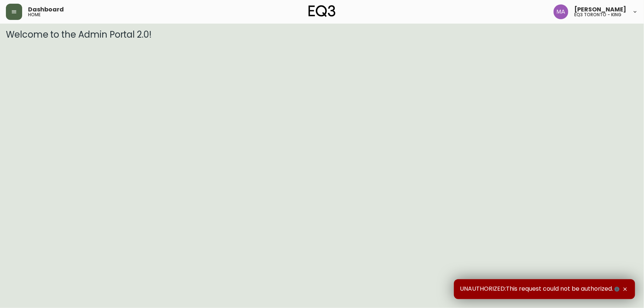 Image resolution: width=644 pixels, height=308 pixels. I want to click on span: Dashboard, so click(46, 9).